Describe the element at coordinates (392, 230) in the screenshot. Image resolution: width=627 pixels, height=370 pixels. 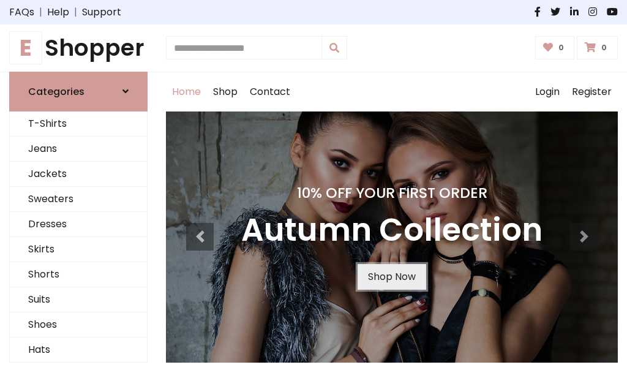
I see `h3: Autumn Collection` at that location.